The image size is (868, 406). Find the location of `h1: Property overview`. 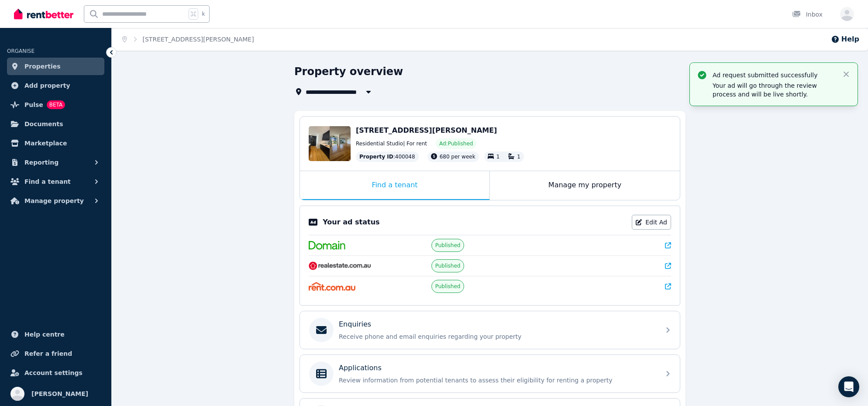

h1: Property overview is located at coordinates (348, 72).